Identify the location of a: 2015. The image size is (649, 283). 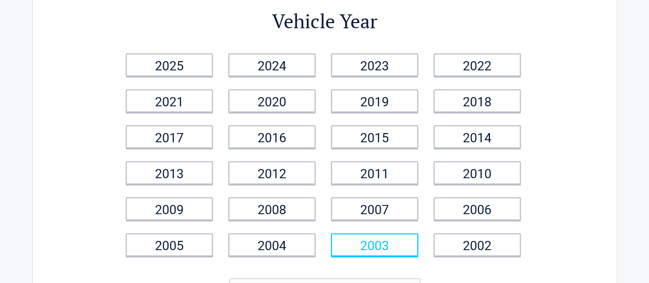
(375, 137).